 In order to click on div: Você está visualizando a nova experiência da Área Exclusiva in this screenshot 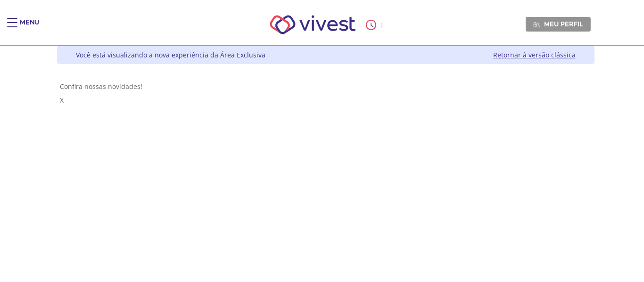, I will do `click(170, 54)`.